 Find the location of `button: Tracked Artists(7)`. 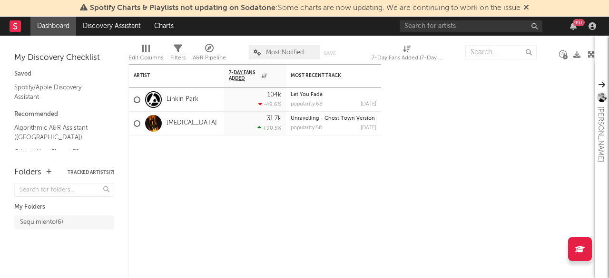

button: Tracked Artists(7) is located at coordinates (91, 173).